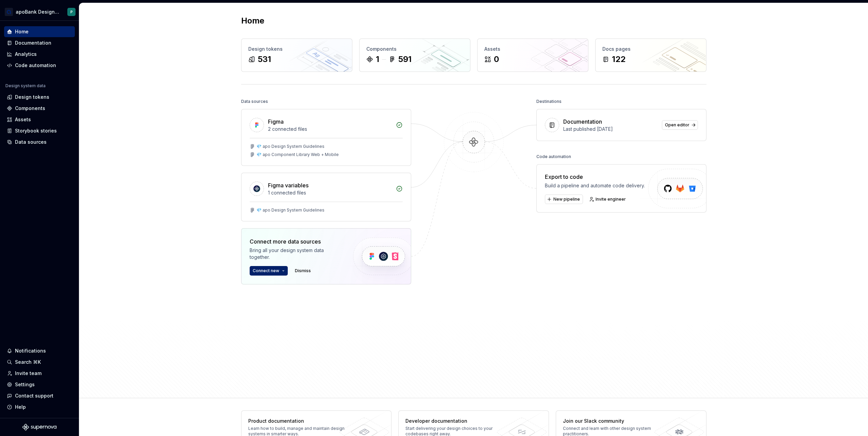 The width and height of the screenshot is (868, 436). What do you see at coordinates (71, 12) in the screenshot?
I see `div: P` at bounding box center [71, 12].